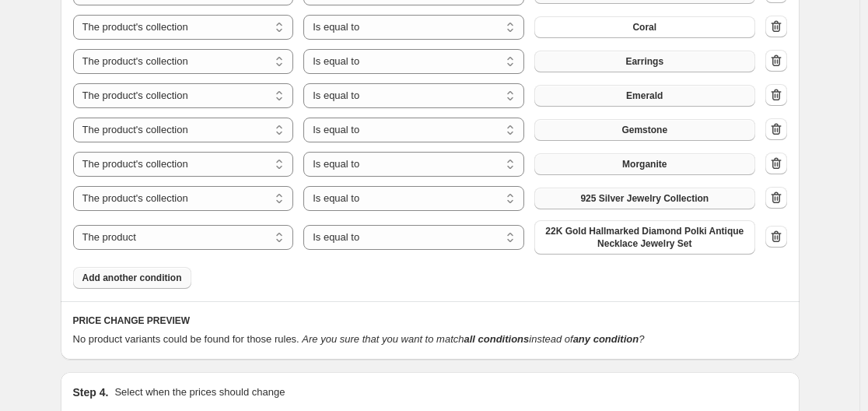 The image size is (868, 411). I want to click on button: Earrings, so click(645, 61).